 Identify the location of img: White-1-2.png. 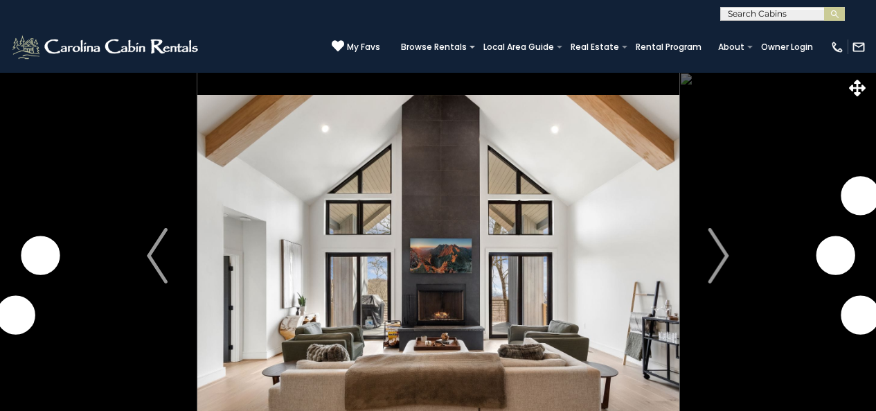
(106, 47).